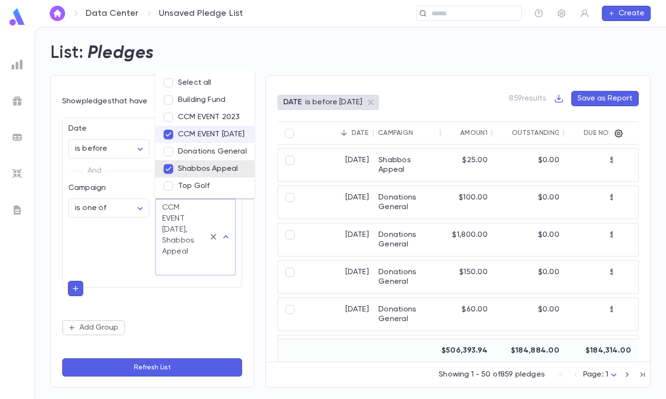 Image resolution: width=666 pixels, height=399 pixels. Describe the element at coordinates (536, 133) in the screenshot. I see `div: Outstanding` at that location.